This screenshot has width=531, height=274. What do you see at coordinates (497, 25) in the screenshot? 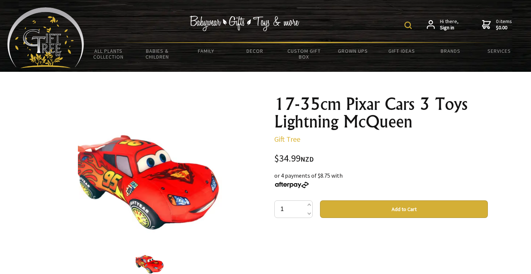
I see `a: 0 items$0.00` at bounding box center [497, 25].